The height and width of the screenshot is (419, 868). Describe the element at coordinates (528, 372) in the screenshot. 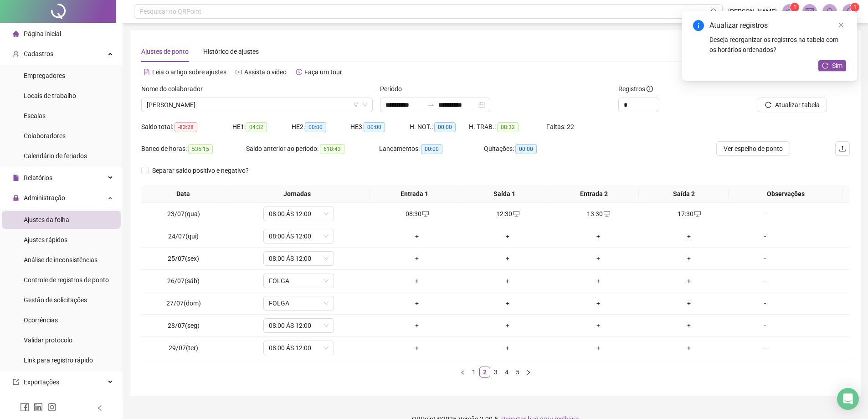

I see `button: right` at that location.